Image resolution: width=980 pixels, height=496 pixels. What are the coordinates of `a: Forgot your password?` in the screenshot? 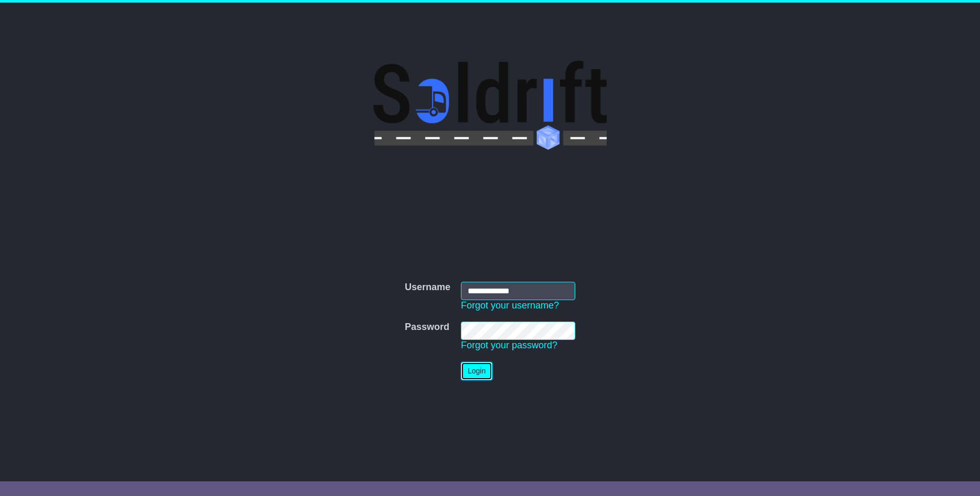 It's located at (509, 345).